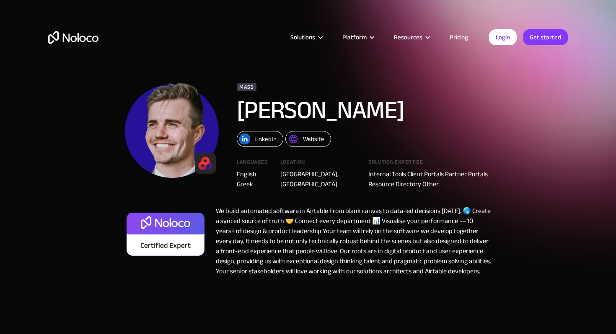 This screenshot has width=616, height=334. I want to click on a: Get started, so click(545, 37).